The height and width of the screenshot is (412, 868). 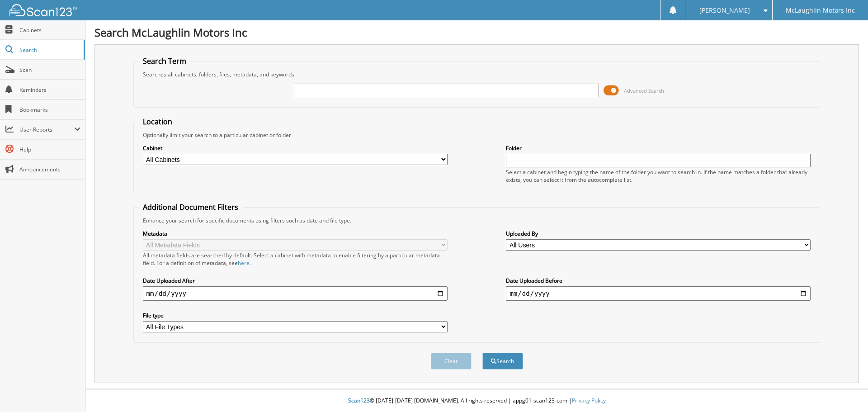 I want to click on span: Reminders, so click(x=49, y=89).